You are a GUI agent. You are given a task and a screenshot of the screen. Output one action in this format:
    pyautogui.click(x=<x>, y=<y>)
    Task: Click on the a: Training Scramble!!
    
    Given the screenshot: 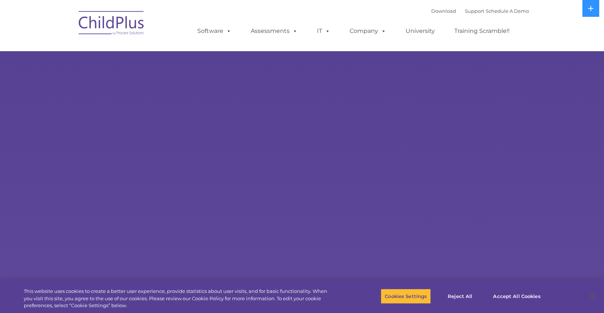 What is the action you would take?
    pyautogui.click(x=482, y=31)
    